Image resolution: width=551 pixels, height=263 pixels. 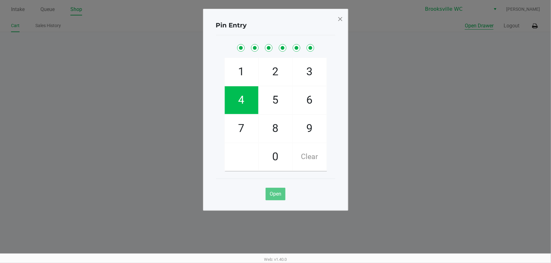 What do you see at coordinates (275, 260) in the screenshot?
I see `span: Web: v1.40.0` at bounding box center [275, 260].